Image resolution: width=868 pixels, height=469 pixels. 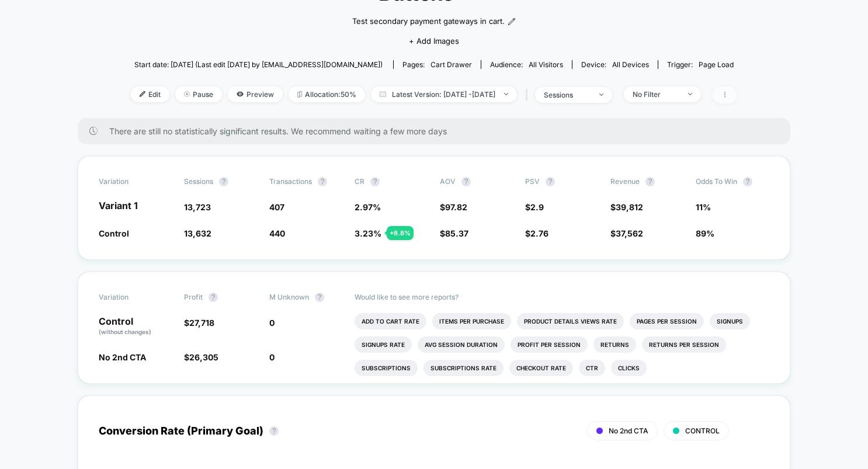 What do you see at coordinates (461, 345) in the screenshot?
I see `li: Avg Session Duration` at bounding box center [461, 345].